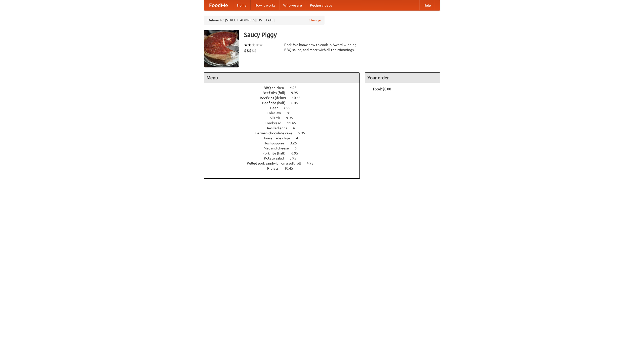 The height and width of the screenshot is (356, 644). I want to click on span: Beef ribs (half), so click(276, 103).